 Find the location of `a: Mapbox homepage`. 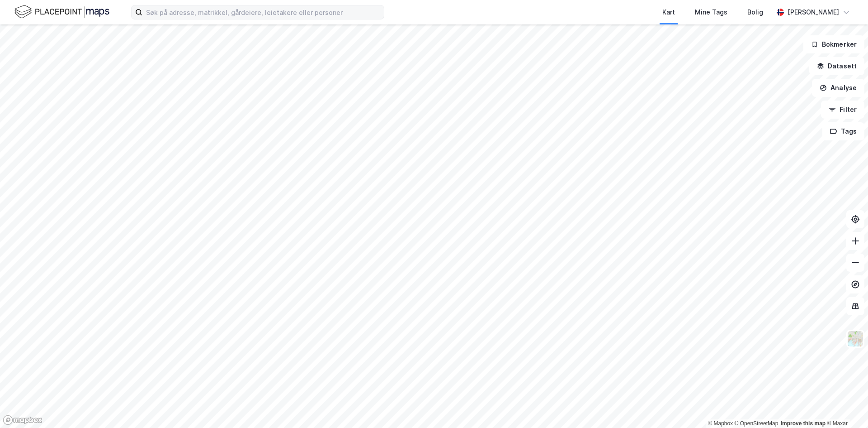

a: Mapbox homepage is located at coordinates (23, 420).